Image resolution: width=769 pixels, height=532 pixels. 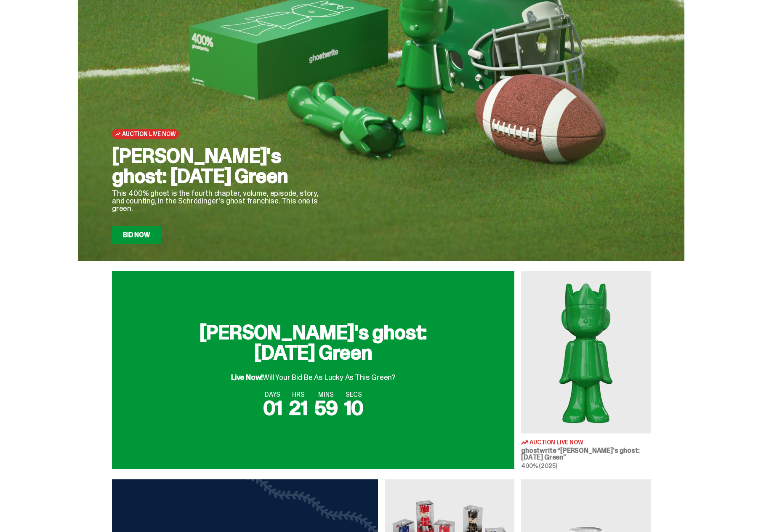 What do you see at coordinates (298, 394) in the screenshot?
I see `span: HRS` at bounding box center [298, 394].